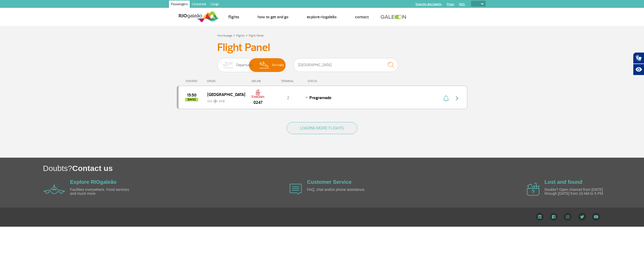 The width and height of the screenshot is (644, 280). Describe the element at coordinates (288, 98) in the screenshot. I see `span: 2` at that location.